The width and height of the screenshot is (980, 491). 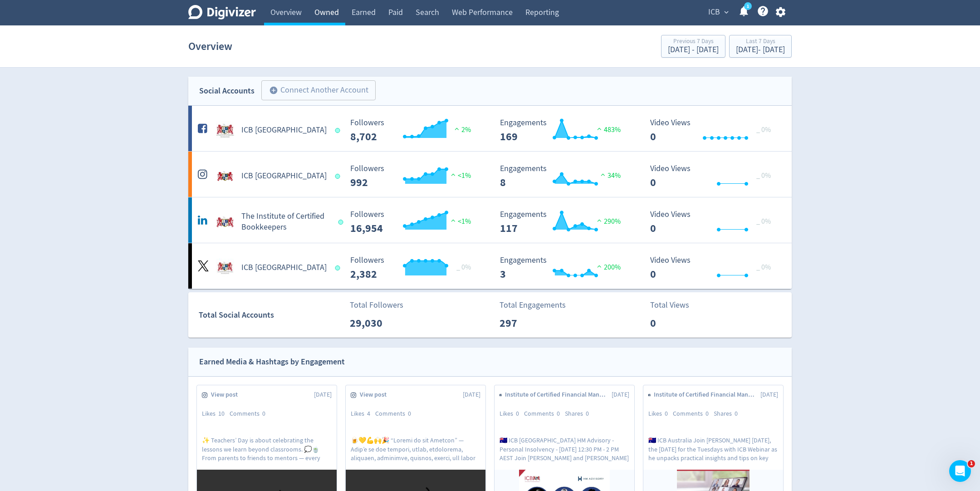 What do you see at coordinates (676, 323) in the screenshot?
I see `p: 0` at bounding box center [676, 323].